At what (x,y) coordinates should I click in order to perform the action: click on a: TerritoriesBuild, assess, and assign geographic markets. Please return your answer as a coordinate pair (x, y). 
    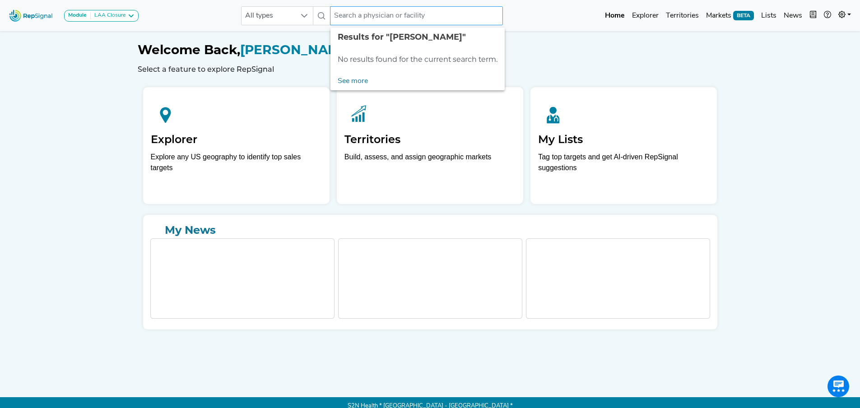
    Looking at the image, I should click on (430, 145).